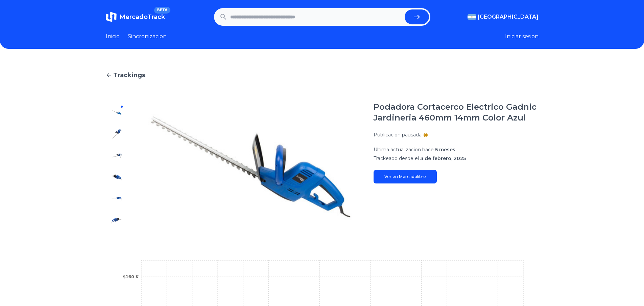 The width and height of the screenshot is (644, 306). What do you see at coordinates (113, 37) in the screenshot?
I see `a: Inicio` at bounding box center [113, 37].